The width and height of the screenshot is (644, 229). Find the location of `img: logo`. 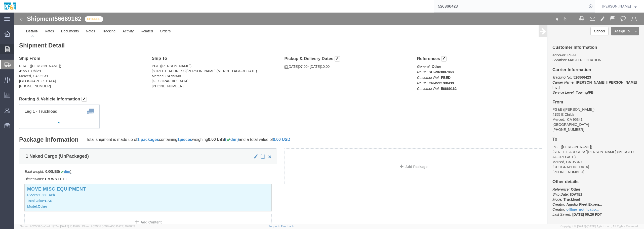

img: logo is located at coordinates (10, 6).